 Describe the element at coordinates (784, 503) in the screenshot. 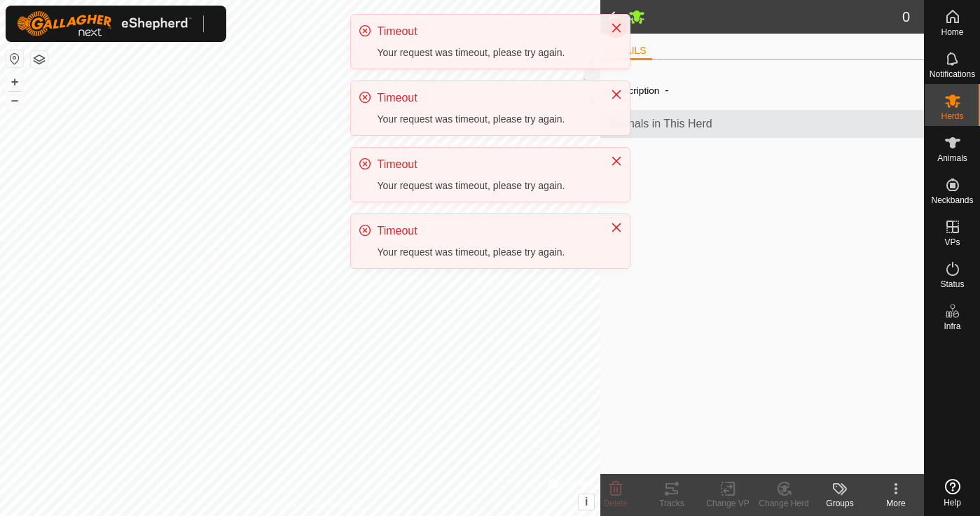

I see `div: Change Herd` at that location.